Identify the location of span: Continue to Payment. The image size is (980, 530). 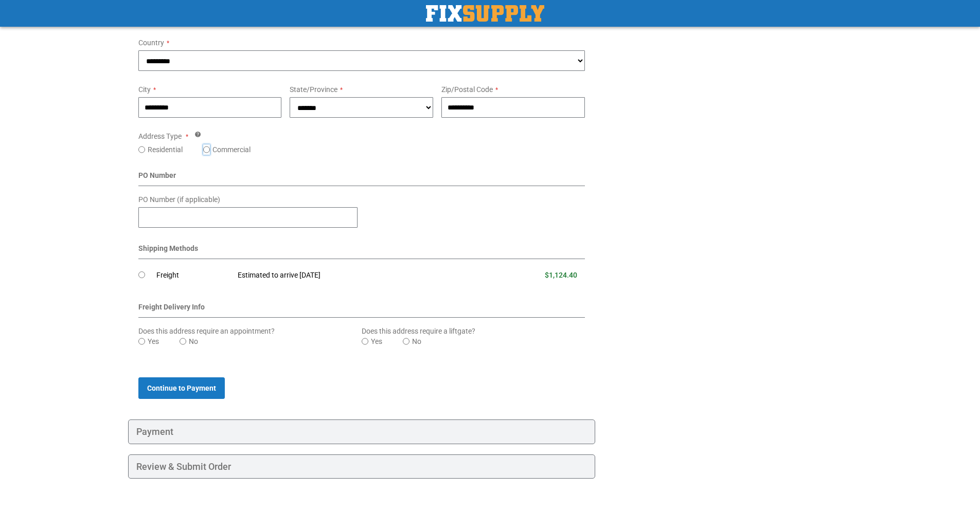
(182, 388).